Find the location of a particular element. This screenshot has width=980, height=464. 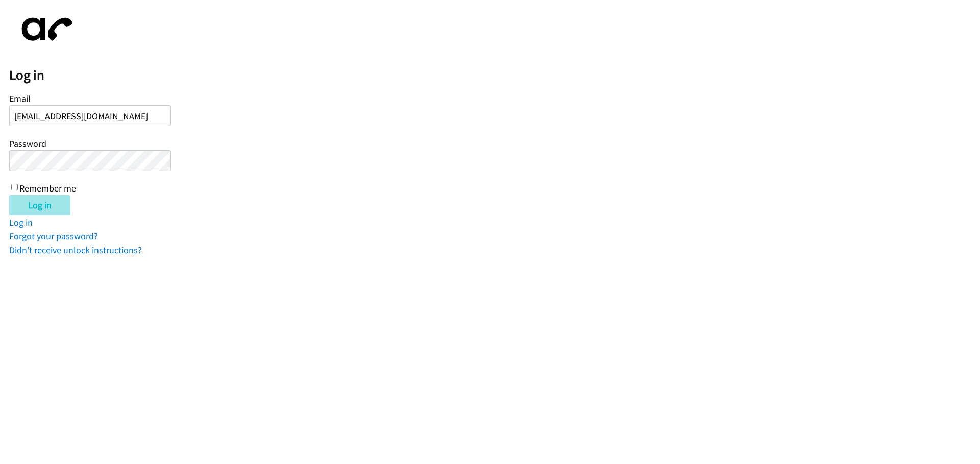

label: Email is located at coordinates (20, 98).